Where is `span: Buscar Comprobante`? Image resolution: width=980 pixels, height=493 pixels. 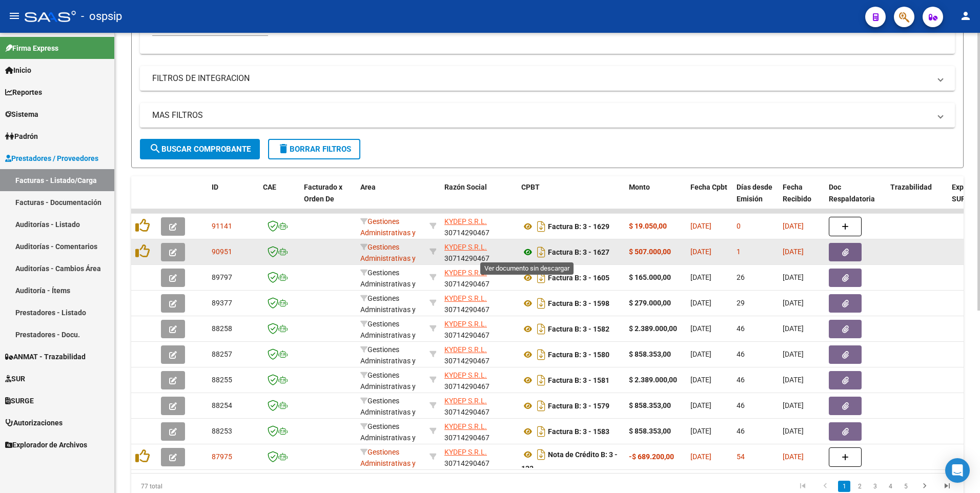
span: Buscar Comprobante is located at coordinates (200, 149).